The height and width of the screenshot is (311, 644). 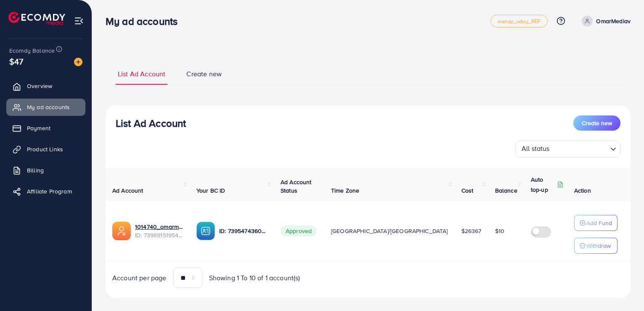 I want to click on span: Balance, so click(x=506, y=190).